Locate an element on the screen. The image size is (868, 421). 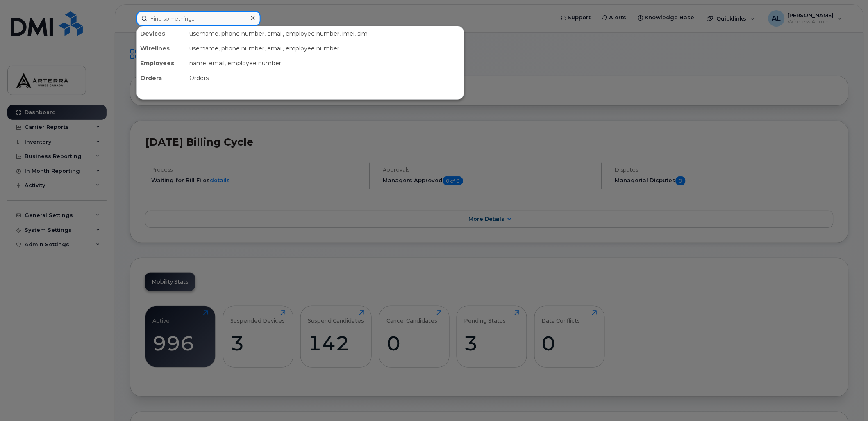
div: Wirelines is located at coordinates (161, 48).